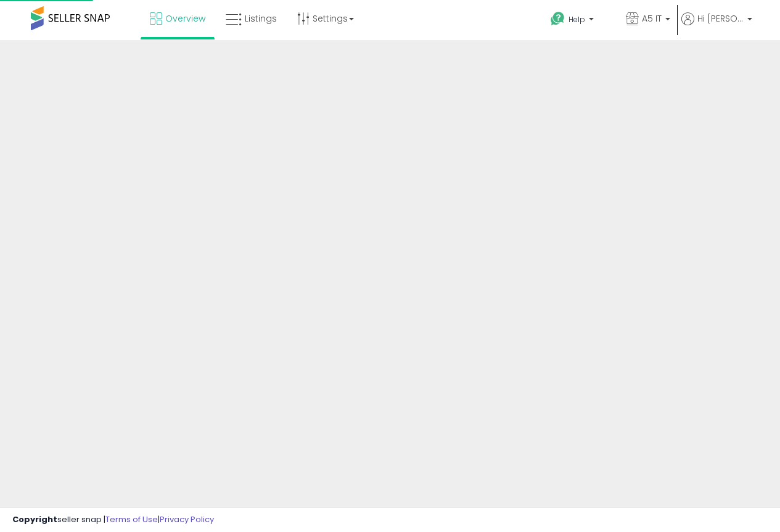 This screenshot has height=532, width=780. What do you see at coordinates (652, 19) in the screenshot?
I see `span: A5 IT` at bounding box center [652, 19].